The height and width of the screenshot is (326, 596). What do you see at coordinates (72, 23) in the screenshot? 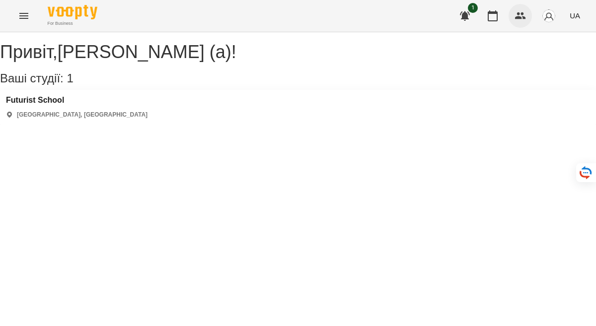
I see `span: For Business` at bounding box center [72, 23].